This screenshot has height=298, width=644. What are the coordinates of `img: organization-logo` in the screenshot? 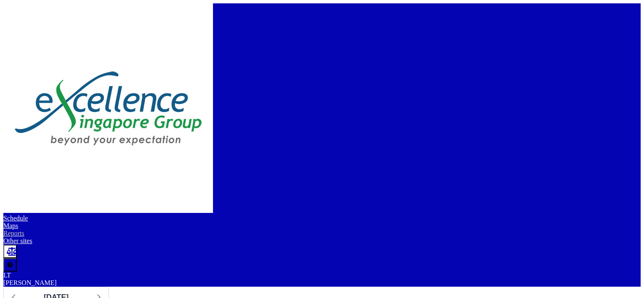 It's located at (108, 108).